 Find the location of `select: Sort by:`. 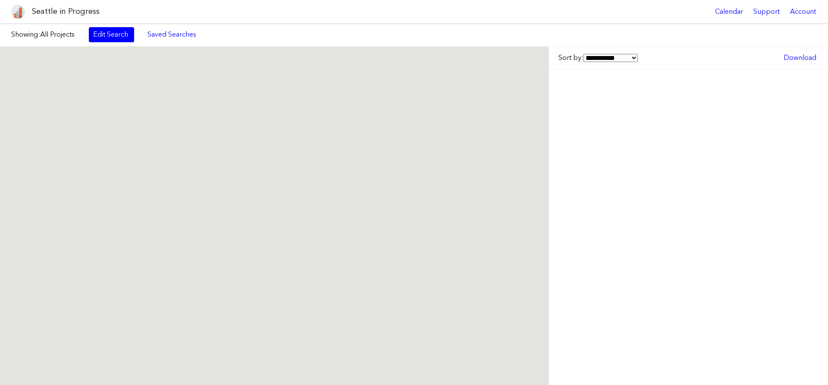

select: Sort by: is located at coordinates (611, 58).